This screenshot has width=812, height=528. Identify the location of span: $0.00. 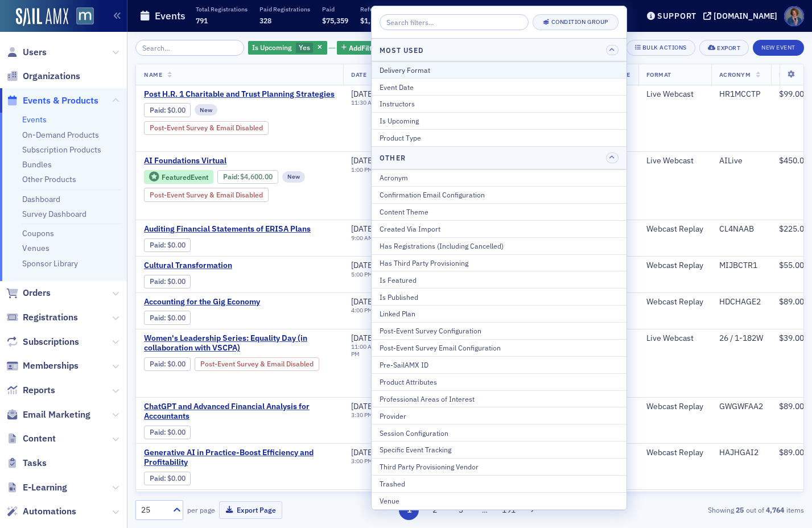
(176, 281).